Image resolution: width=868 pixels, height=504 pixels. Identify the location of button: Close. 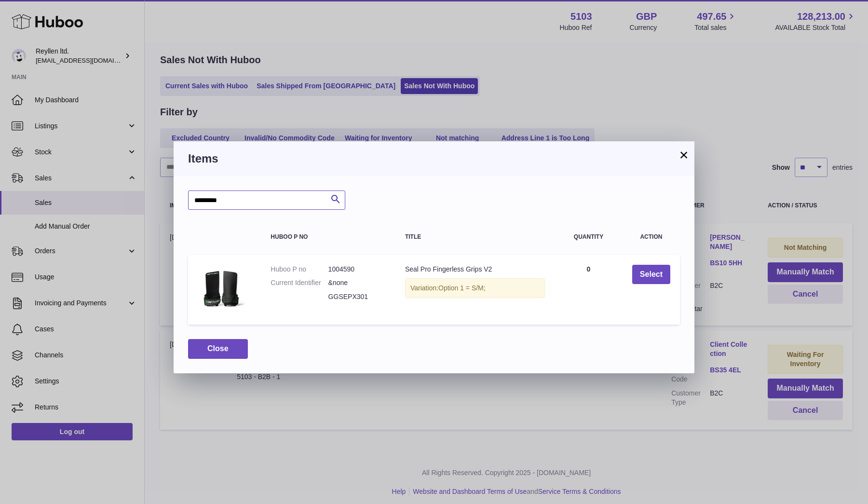
(218, 349).